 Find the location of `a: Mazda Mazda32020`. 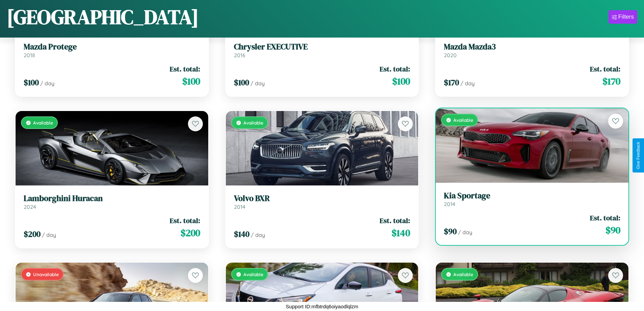

a: Mazda Mazda32020 is located at coordinates (532, 50).